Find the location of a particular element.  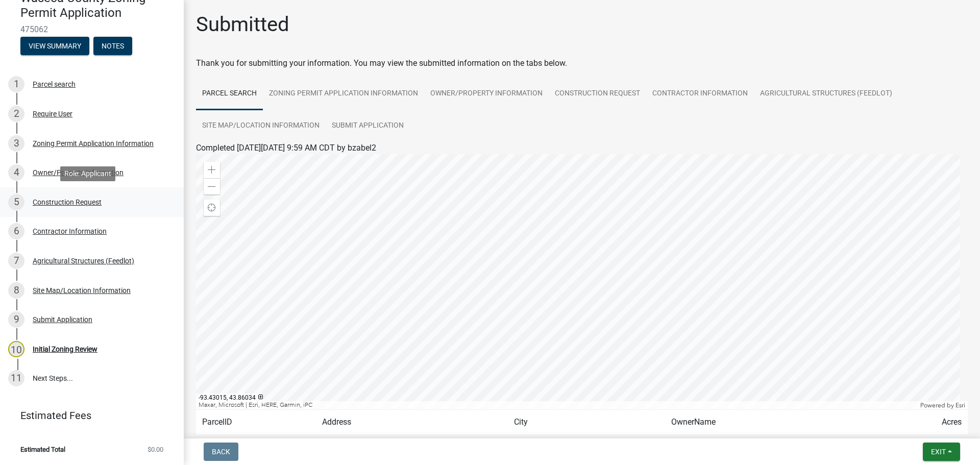

div: 5 is located at coordinates (16, 202).